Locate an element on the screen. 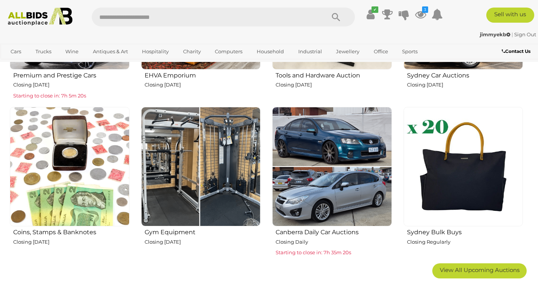  a: Office is located at coordinates (381, 51).